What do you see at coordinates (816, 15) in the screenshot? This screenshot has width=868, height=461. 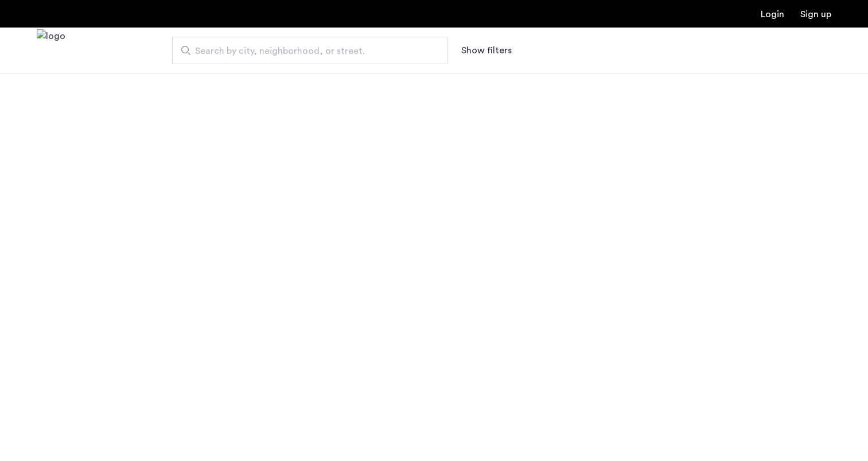 I see `a: Registration` at bounding box center [816, 15].